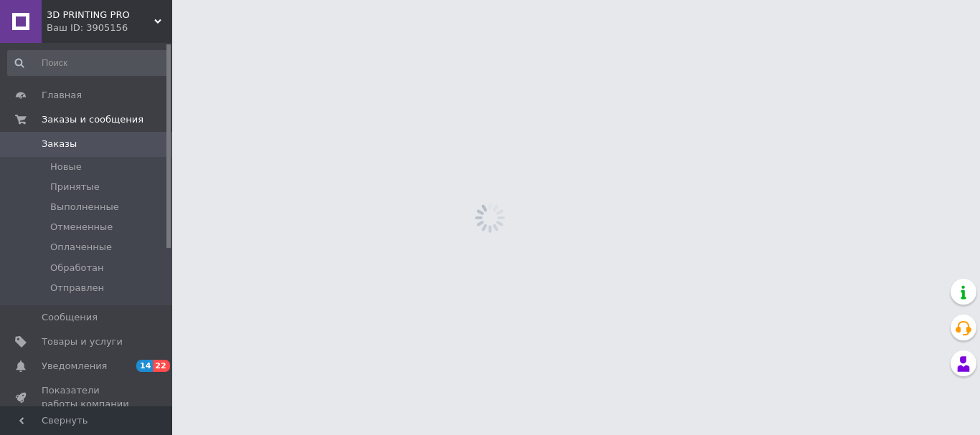 This screenshot has width=980, height=435. What do you see at coordinates (66, 167) in the screenshot?
I see `span: Новые` at bounding box center [66, 167].